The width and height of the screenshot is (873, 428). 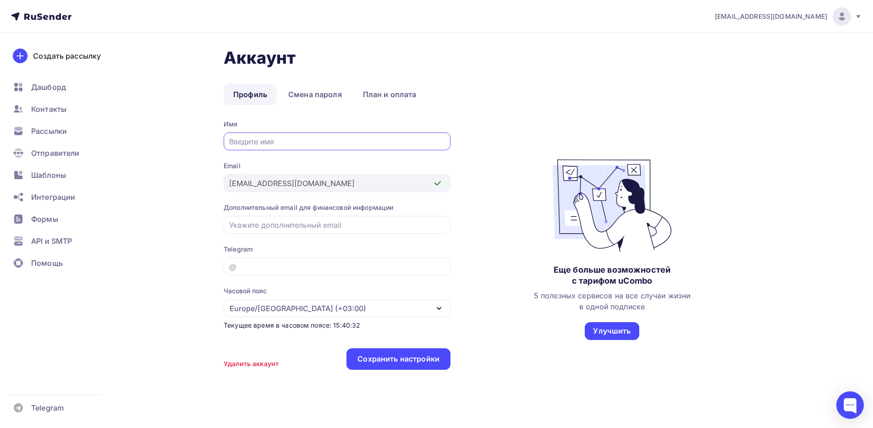 I want to click on div: Еще больше возможностей с тарифом uCombo, so click(x=612, y=275).